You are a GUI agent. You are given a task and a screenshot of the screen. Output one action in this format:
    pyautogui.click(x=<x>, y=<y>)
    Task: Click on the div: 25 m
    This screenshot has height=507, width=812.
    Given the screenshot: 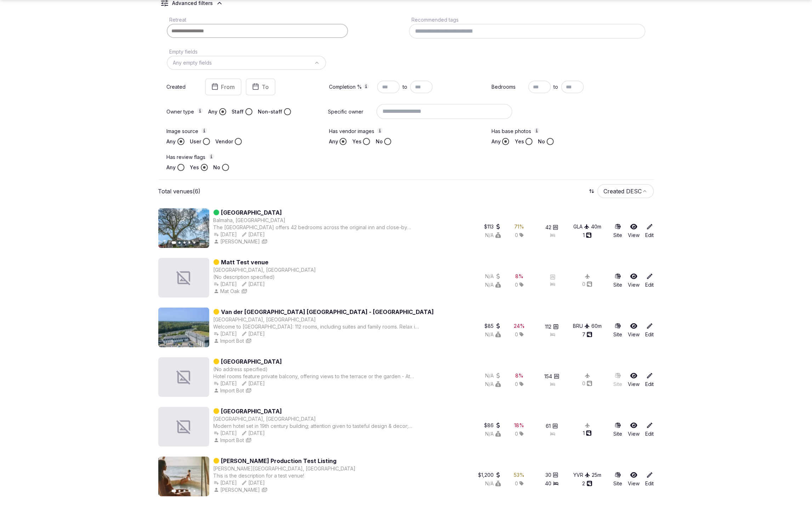 What is the action you would take?
    pyautogui.click(x=597, y=474)
    